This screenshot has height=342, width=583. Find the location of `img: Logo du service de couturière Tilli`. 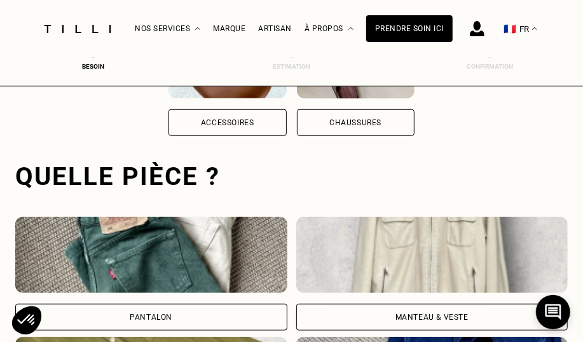

img: Logo du service de couturière Tilli is located at coordinates (78, 29).